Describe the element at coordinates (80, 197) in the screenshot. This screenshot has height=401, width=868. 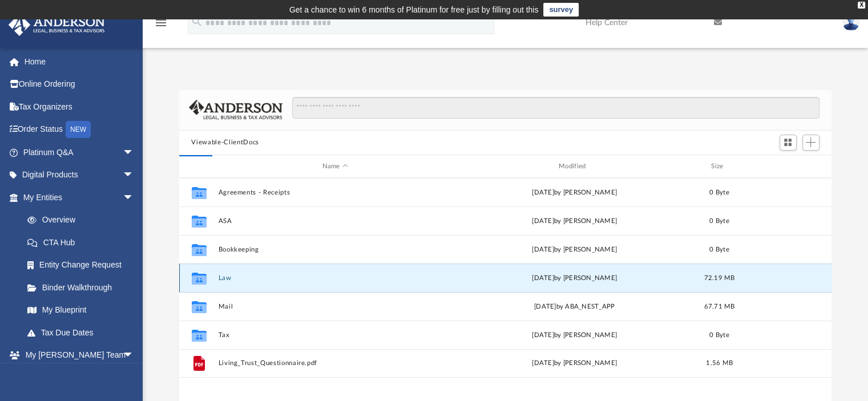
I see `a: My Entitiesarrow_drop_down` at that location.